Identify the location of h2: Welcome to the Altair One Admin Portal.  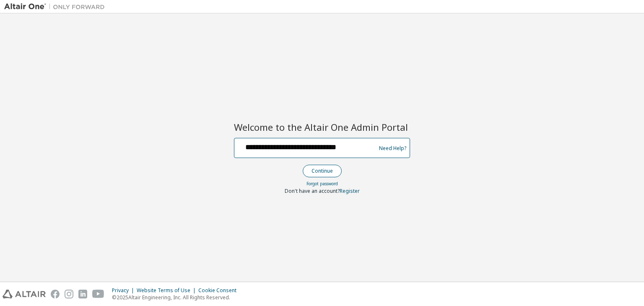
(322, 127).